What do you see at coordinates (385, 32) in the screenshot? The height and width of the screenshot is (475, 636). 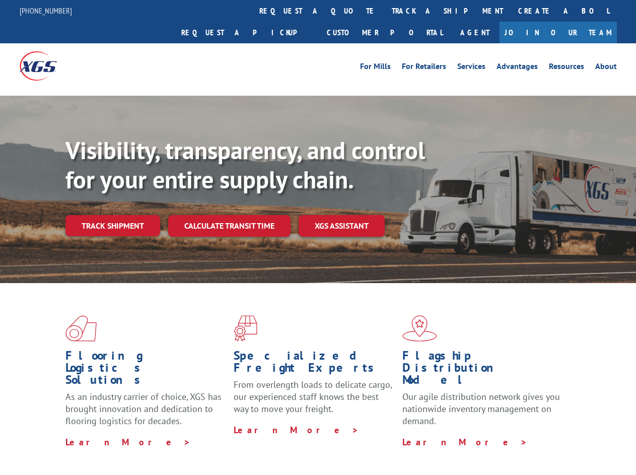 I see `a: Customer Portal` at bounding box center [385, 32].